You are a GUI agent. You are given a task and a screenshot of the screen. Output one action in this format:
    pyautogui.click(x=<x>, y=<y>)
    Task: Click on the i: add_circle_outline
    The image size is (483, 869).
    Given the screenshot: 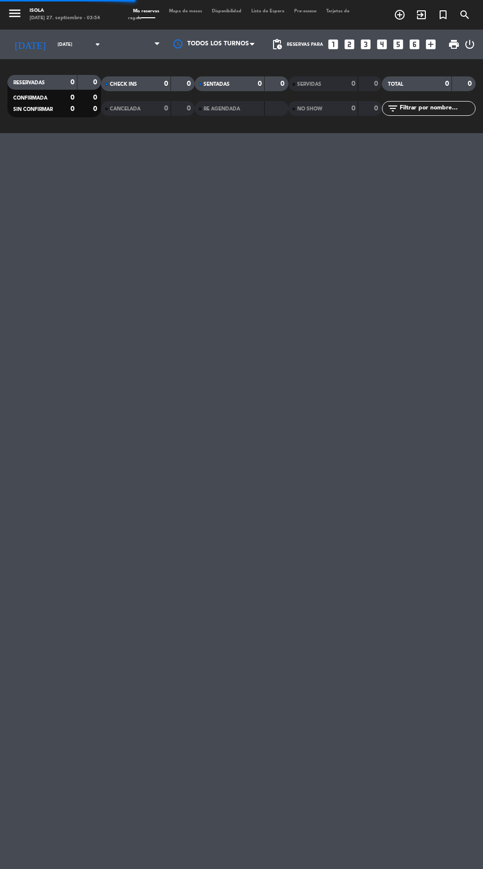 What is the action you would take?
    pyautogui.click(x=400, y=15)
    